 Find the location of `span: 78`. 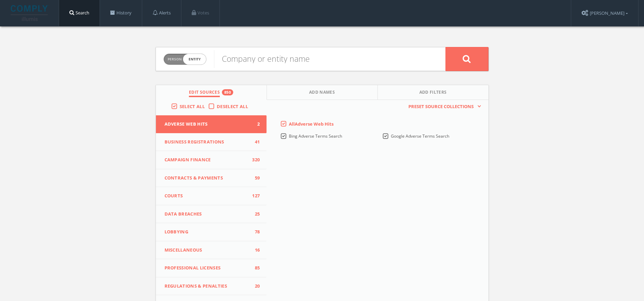

span: 78 is located at coordinates (254, 232).